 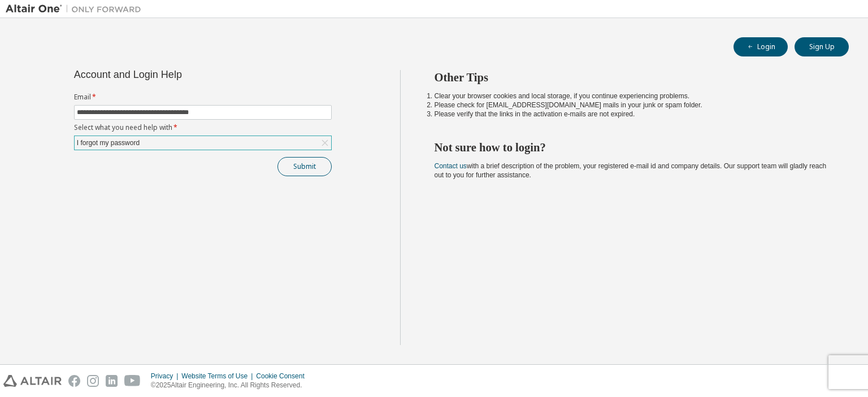 I want to click on div: Account and Login Help, so click(x=177, y=75).